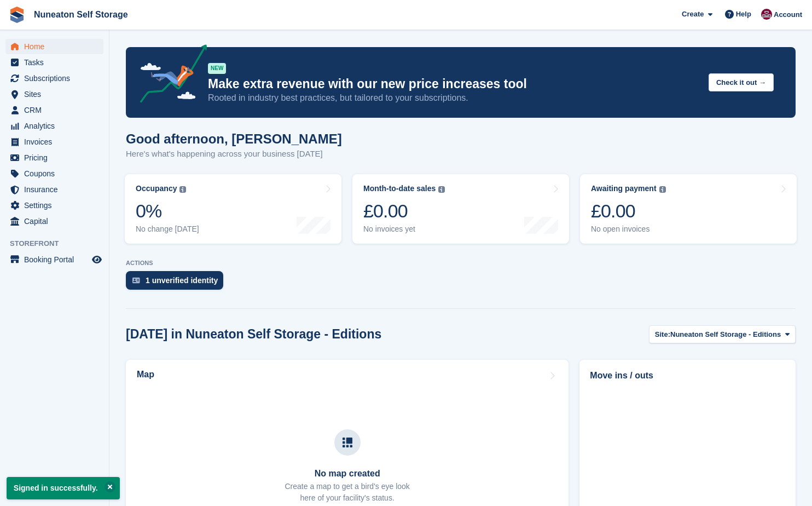 Image resolution: width=812 pixels, height=506 pixels. Describe the element at coordinates (347, 474) in the screenshot. I see `h3: No map created` at that location.